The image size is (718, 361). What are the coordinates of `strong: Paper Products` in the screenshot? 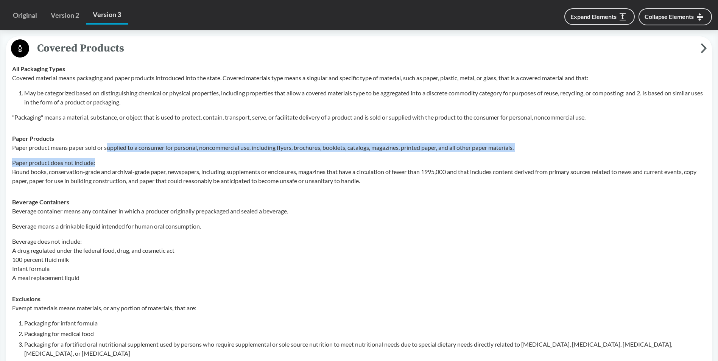 It's located at (33, 138).